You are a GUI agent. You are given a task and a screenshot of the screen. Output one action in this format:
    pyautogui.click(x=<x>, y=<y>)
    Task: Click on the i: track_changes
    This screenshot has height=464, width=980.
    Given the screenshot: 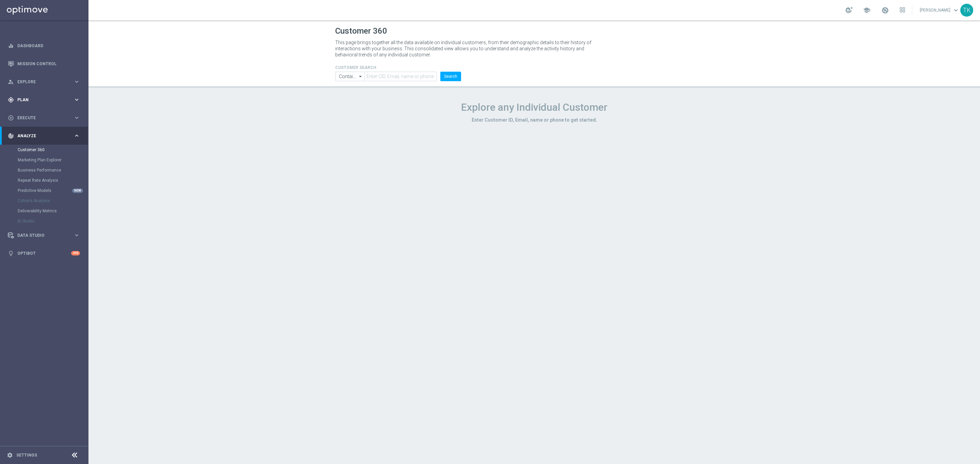 What is the action you would take?
    pyautogui.click(x=11, y=136)
    